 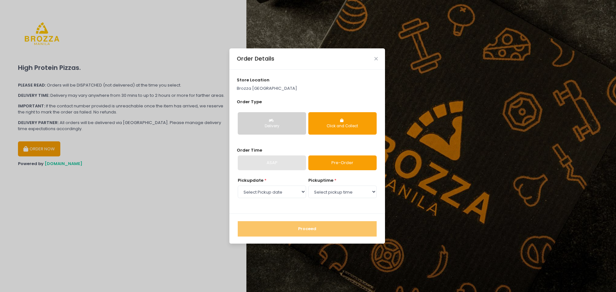 What do you see at coordinates (376, 59) in the screenshot?
I see `button: Close` at bounding box center [376, 59].